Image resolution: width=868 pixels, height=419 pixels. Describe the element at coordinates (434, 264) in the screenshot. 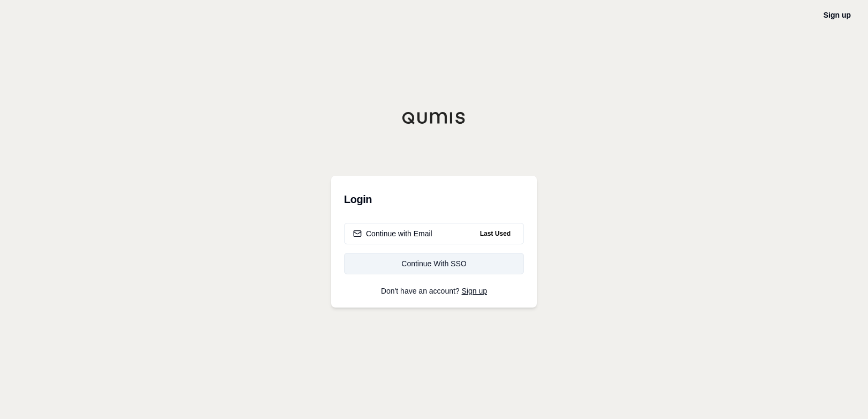

I see `a: Continue With SSO` at that location.